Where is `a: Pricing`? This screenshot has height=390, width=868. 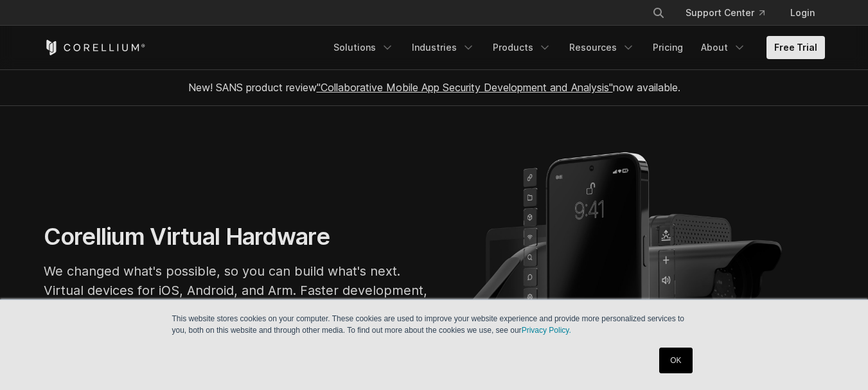
a: Pricing is located at coordinates (667, 48).